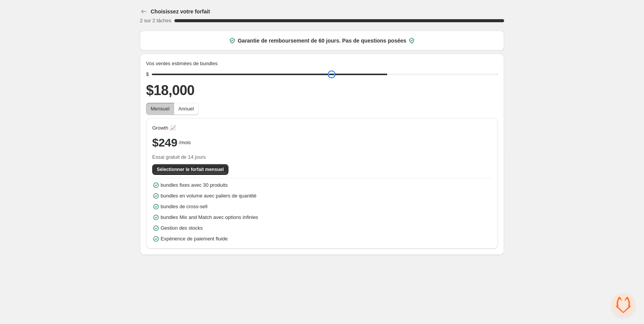  What do you see at coordinates (208, 196) in the screenshot?
I see `span: bundles en volume avec paliers de quantité` at bounding box center [208, 196].